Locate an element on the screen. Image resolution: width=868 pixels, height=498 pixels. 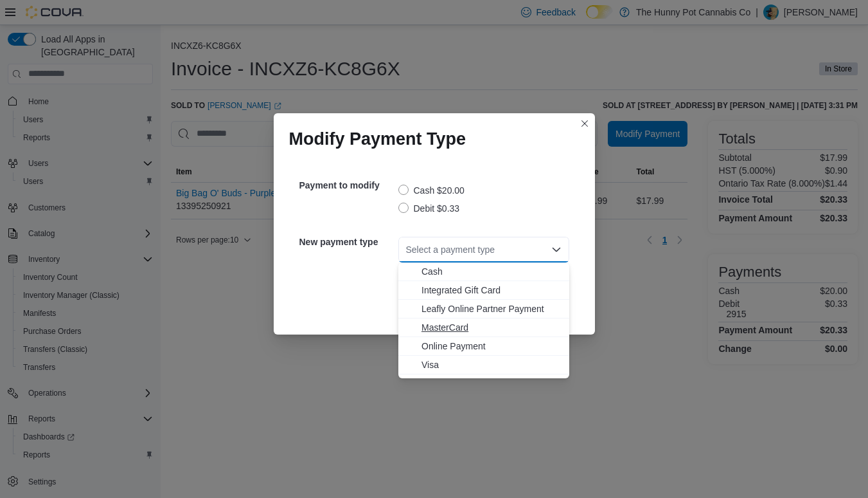
span: MasterCard is located at coordinates (492, 327).